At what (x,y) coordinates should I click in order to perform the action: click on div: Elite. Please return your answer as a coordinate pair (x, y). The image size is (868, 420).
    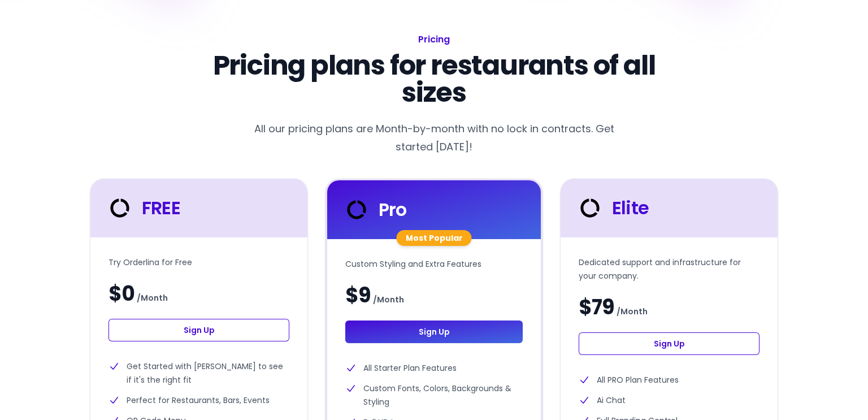
    Looking at the image, I should click on (613, 208).